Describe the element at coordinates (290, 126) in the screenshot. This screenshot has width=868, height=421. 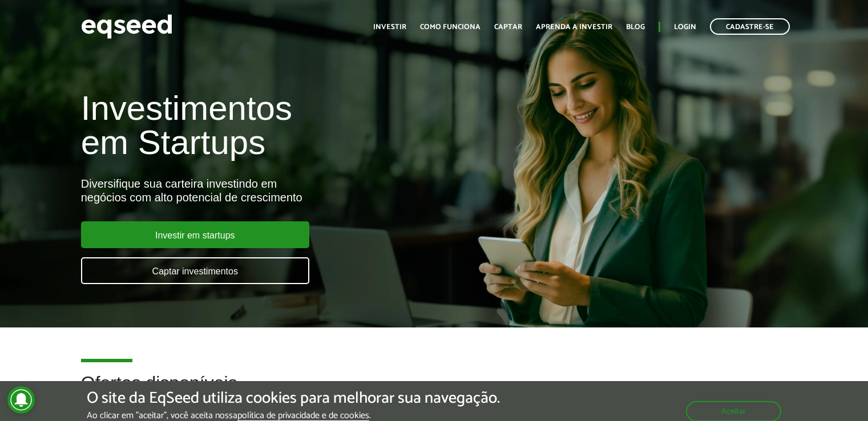
I see `h1: Investimentos em Startups` at that location.